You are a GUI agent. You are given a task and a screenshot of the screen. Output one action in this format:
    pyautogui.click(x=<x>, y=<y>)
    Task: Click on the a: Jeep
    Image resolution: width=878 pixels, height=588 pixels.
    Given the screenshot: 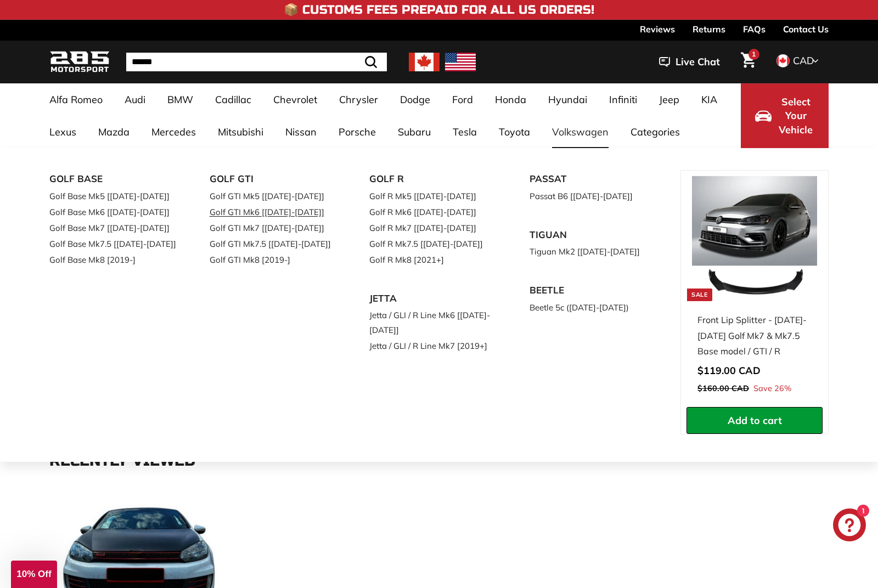 What is the action you would take?
    pyautogui.click(x=669, y=99)
    